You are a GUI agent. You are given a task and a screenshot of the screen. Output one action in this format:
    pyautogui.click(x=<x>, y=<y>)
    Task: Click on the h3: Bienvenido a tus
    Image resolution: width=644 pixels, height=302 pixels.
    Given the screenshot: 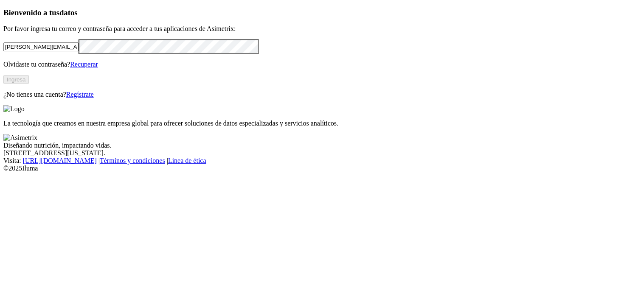 What is the action you would take?
    pyautogui.click(x=322, y=13)
    